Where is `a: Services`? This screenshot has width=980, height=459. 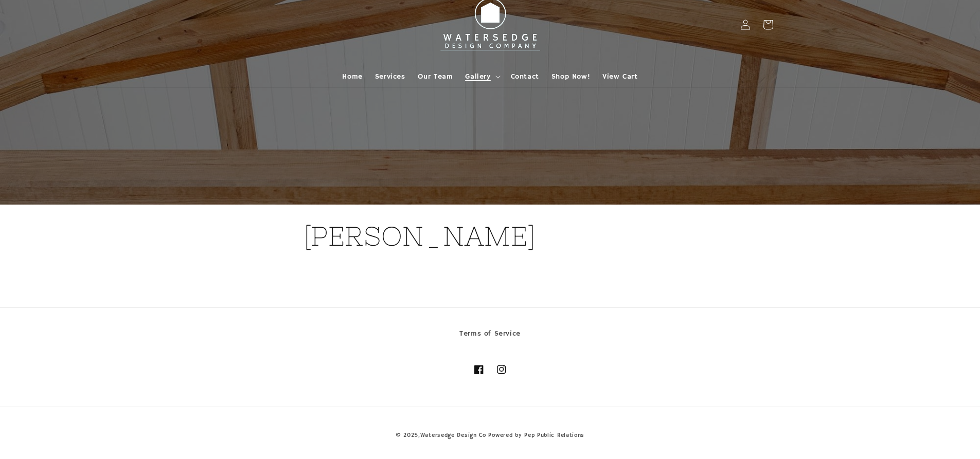
a: Services is located at coordinates (390, 77).